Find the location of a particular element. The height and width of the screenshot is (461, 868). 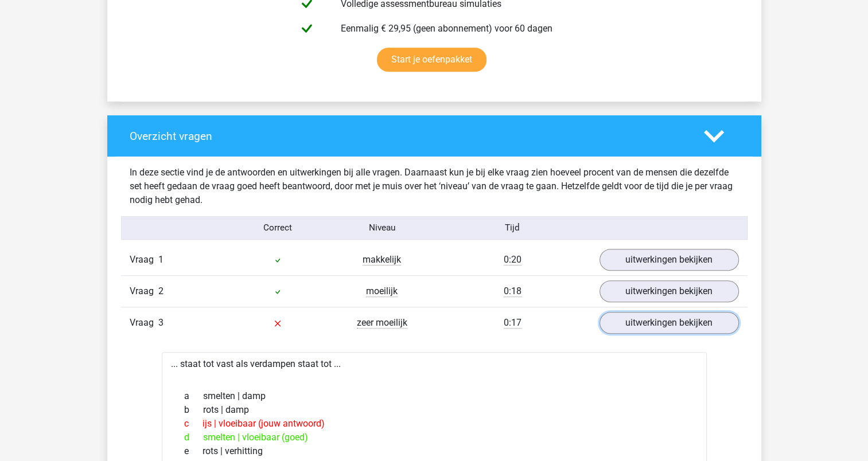

span: 0:18 is located at coordinates (512, 291).